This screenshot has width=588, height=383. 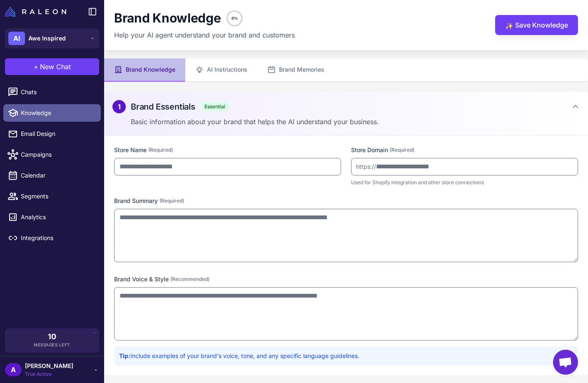 I want to click on div: 1, so click(x=119, y=106).